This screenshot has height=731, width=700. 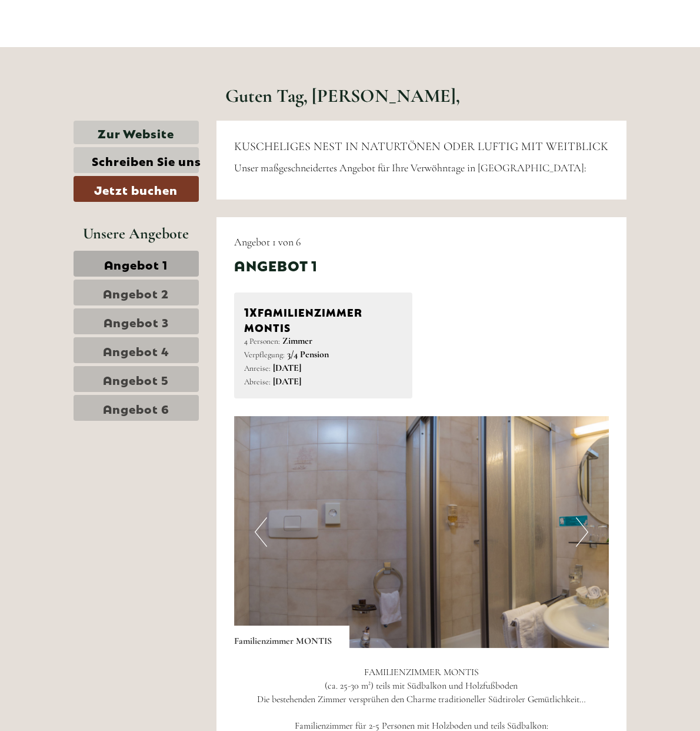 I want to click on b: 1x, so click(x=250, y=311).